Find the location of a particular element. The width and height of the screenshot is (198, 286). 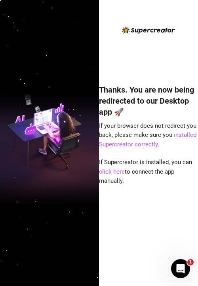

a: installed Supercreator correctly is located at coordinates (147, 139).